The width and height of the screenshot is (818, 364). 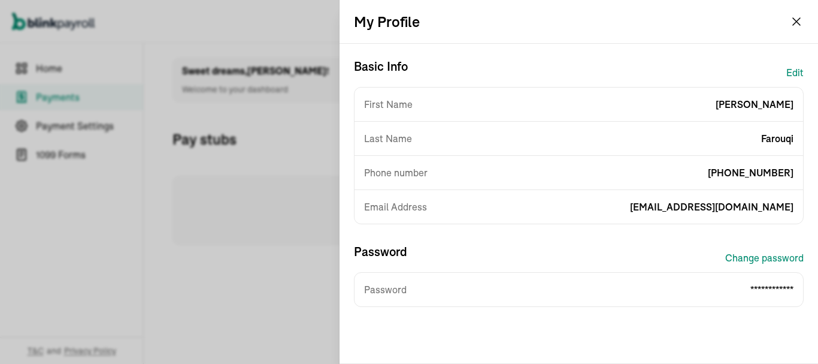 What do you see at coordinates (388, 138) in the screenshot?
I see `span: Last Name` at bounding box center [388, 138].